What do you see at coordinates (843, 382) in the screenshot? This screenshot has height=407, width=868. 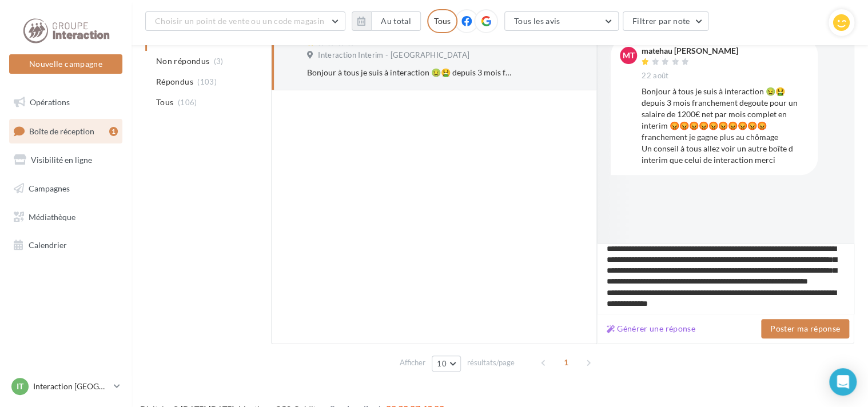 I see `div: Open Intercom Messenger` at bounding box center [843, 382].